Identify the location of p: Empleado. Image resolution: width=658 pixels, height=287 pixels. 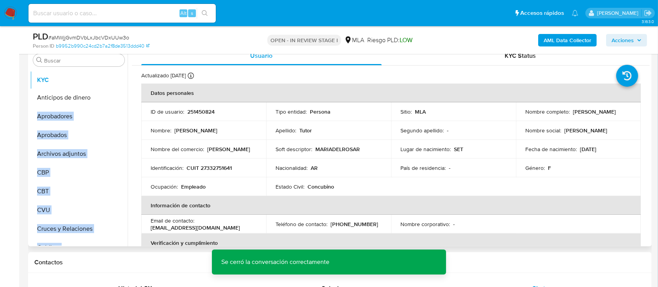
(193, 187).